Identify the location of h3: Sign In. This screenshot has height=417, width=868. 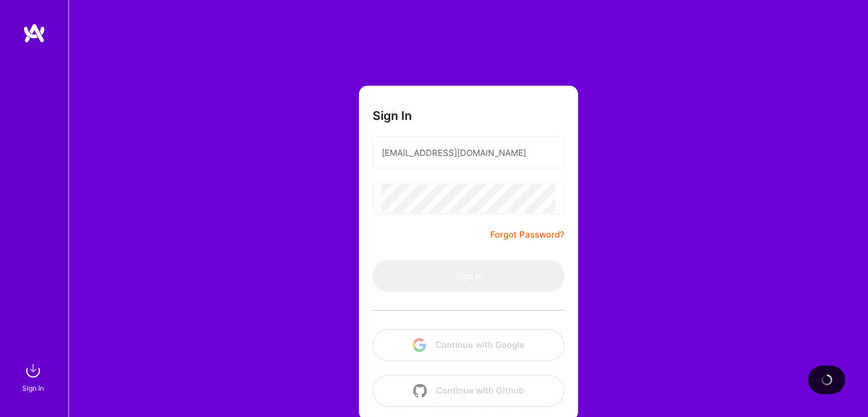
(392, 115).